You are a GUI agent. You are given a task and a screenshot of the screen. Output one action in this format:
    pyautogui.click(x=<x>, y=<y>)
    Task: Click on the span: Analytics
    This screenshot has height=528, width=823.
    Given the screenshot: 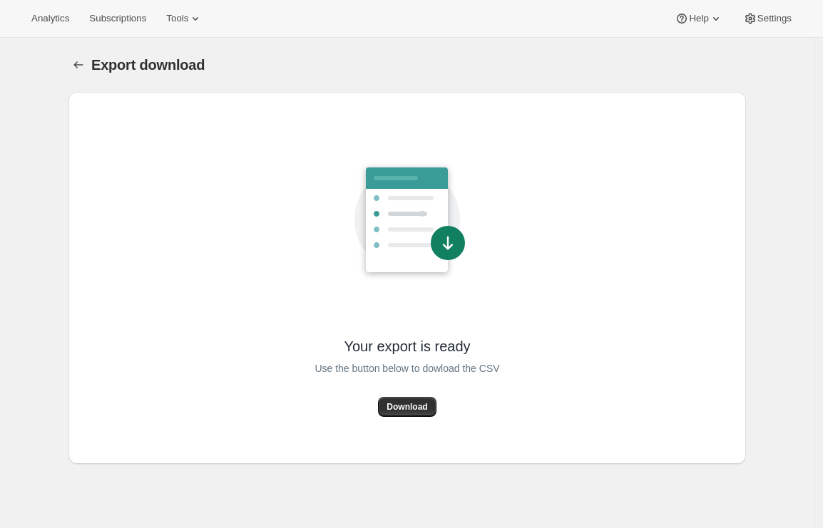 What is the action you would take?
    pyautogui.click(x=50, y=19)
    